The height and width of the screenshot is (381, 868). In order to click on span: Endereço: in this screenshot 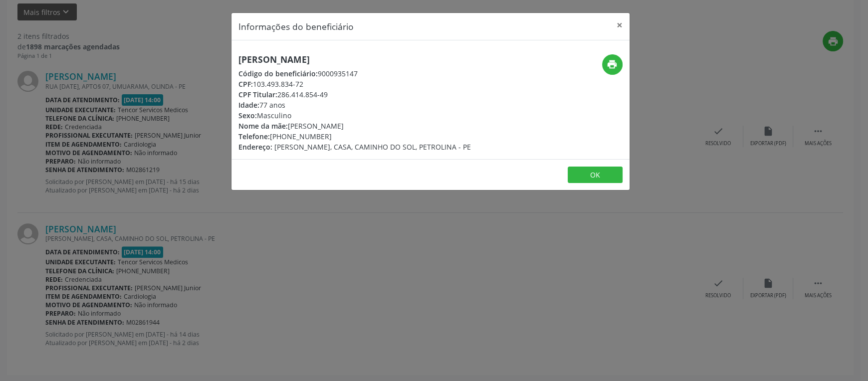, I will do `click(255, 147)`.